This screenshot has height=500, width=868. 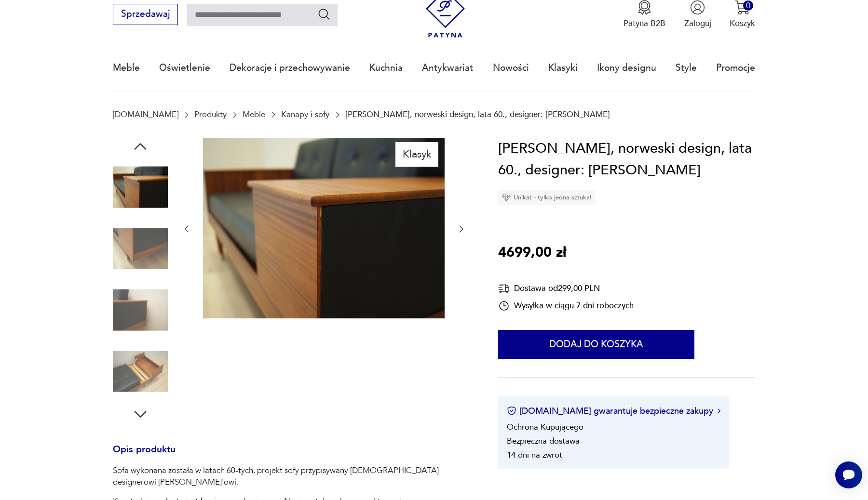 I want to click on a: Dekoracje i przechowywanie, so click(x=289, y=68).